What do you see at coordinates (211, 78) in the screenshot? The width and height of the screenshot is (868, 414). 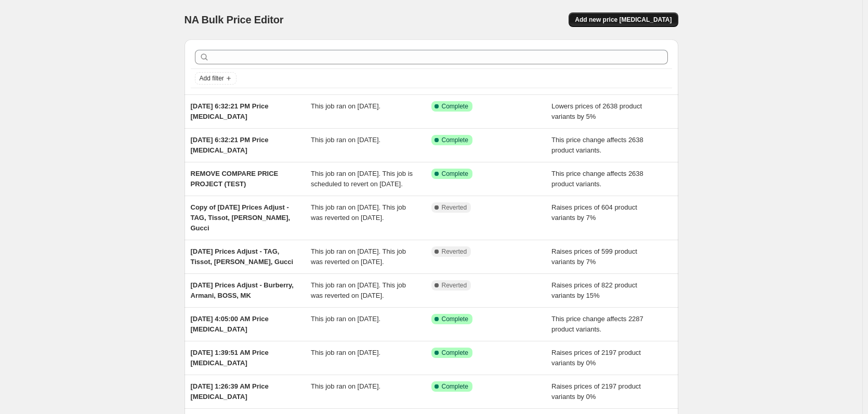 I see `span: Add filter` at bounding box center [211, 78].